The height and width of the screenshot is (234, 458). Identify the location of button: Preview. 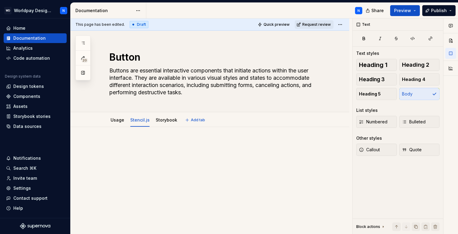
(405, 11).